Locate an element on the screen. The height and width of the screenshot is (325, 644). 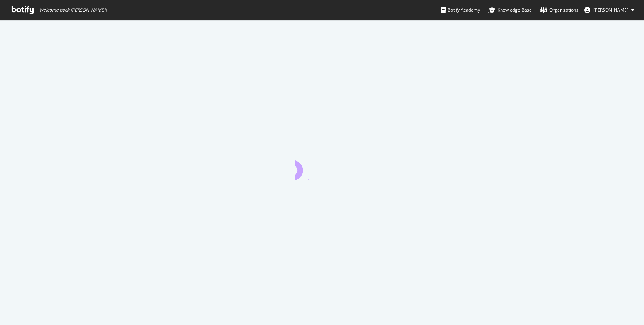
div: Organizations is located at coordinates (559, 10).